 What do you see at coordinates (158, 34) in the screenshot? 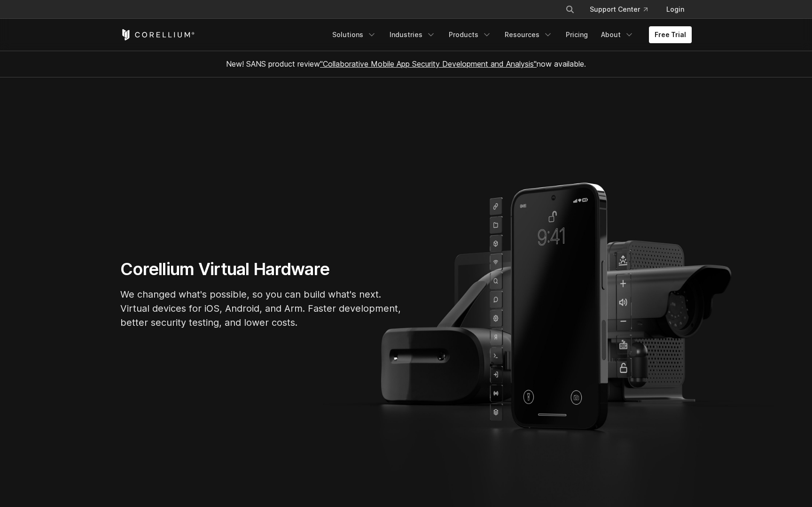
I see `a: Corellium Home` at bounding box center [158, 34].